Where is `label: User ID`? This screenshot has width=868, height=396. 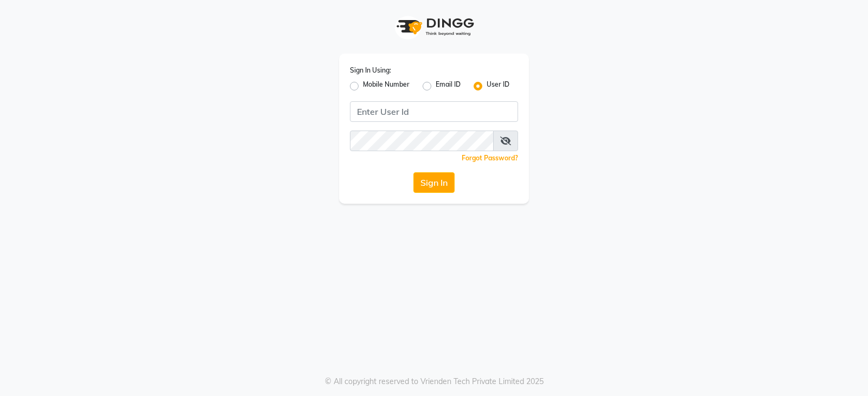 label: User ID is located at coordinates (498, 86).